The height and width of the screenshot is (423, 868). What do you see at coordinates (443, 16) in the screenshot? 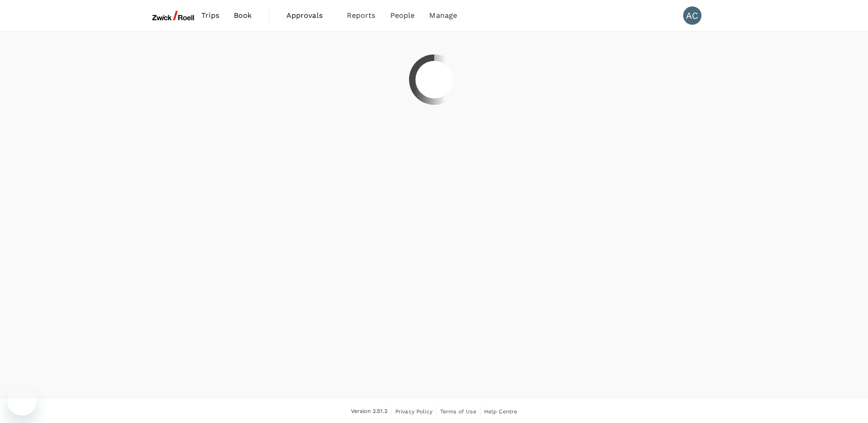
I see `span: Manage` at bounding box center [443, 16].